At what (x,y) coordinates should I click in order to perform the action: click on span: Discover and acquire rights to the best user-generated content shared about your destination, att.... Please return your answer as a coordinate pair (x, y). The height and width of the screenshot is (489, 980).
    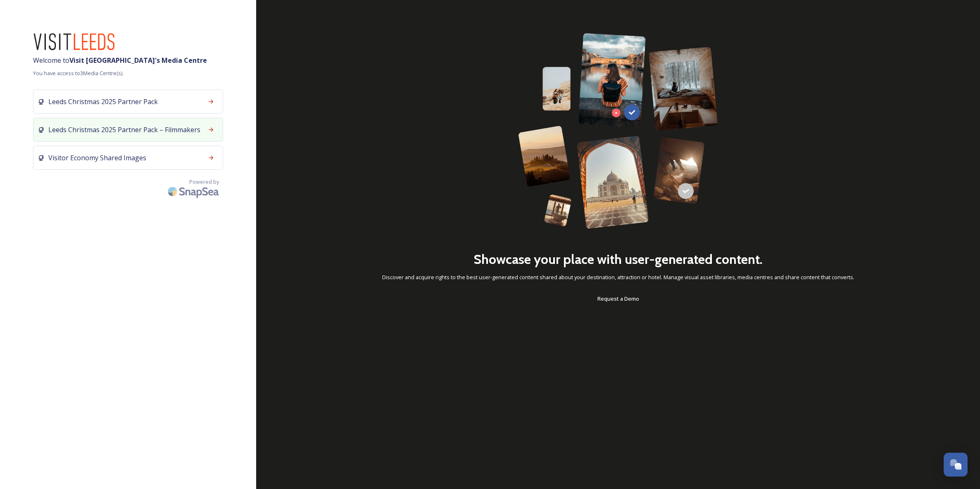
    Looking at the image, I should click on (618, 278).